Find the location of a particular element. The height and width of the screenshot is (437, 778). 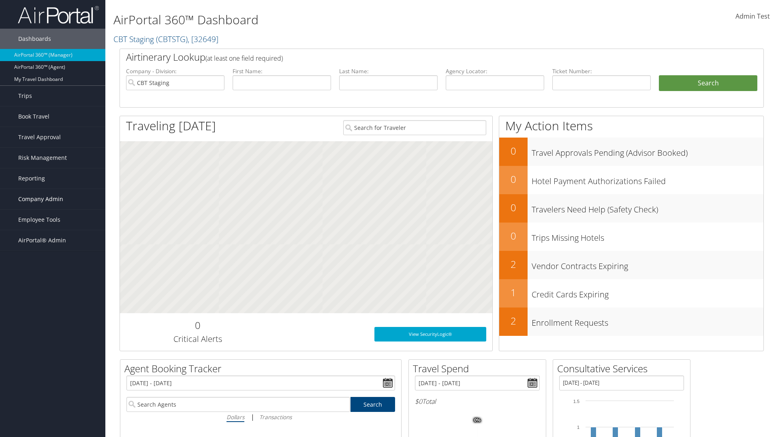

button: Search is located at coordinates (708, 83).